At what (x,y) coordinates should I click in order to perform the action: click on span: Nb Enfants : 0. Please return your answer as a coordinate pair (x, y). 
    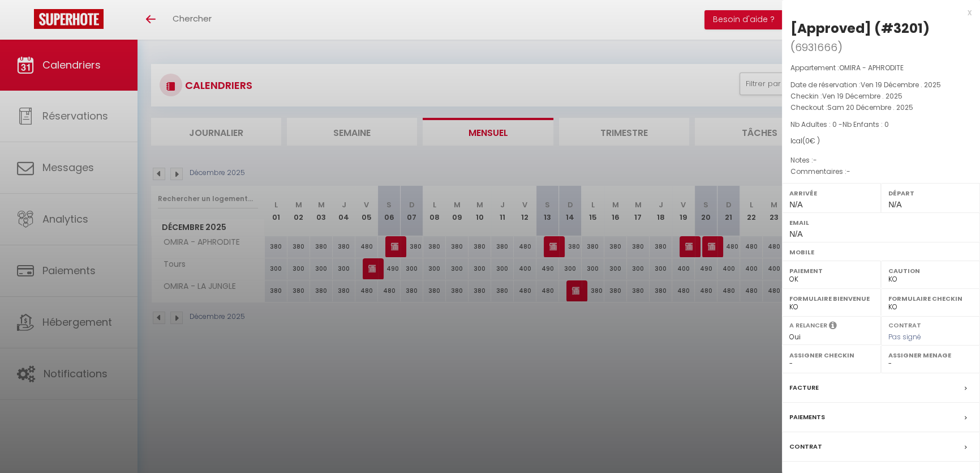
    Looking at the image, I should click on (866, 124).